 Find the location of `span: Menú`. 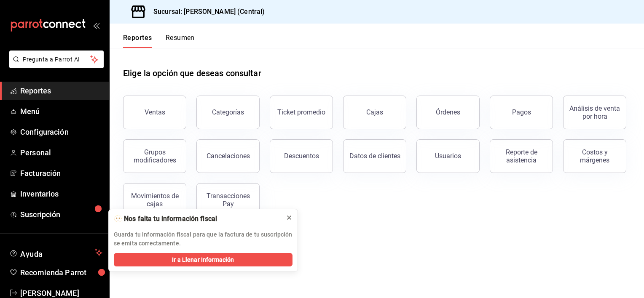

span: Menú is located at coordinates (61, 111).